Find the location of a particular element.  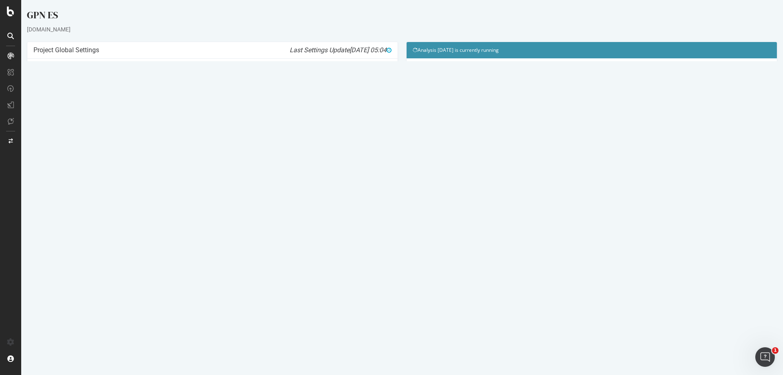

div: GPN ES is located at coordinates (381, 17).